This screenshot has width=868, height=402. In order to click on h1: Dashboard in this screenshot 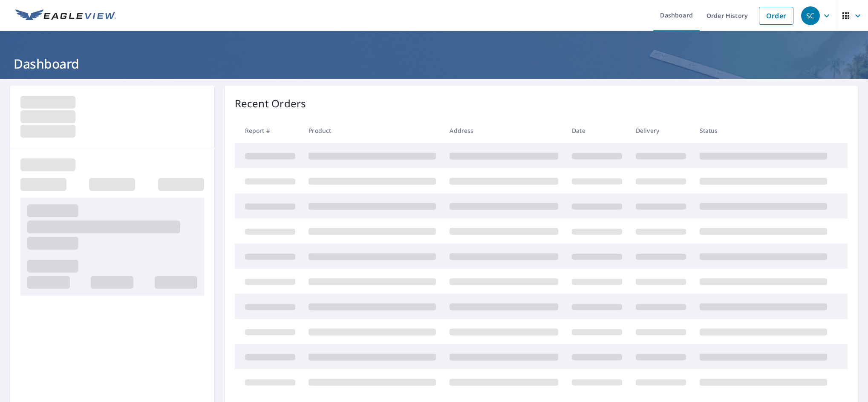, I will do `click(434, 64)`.